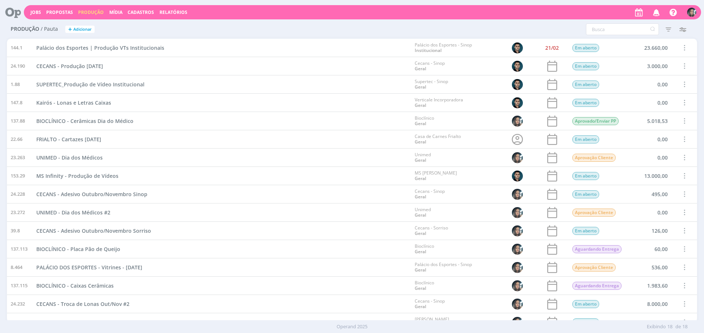 Image resolution: width=704 pixels, height=333 pixels. I want to click on a: Kairós - Lonas e Letras Caixas, so click(74, 103).